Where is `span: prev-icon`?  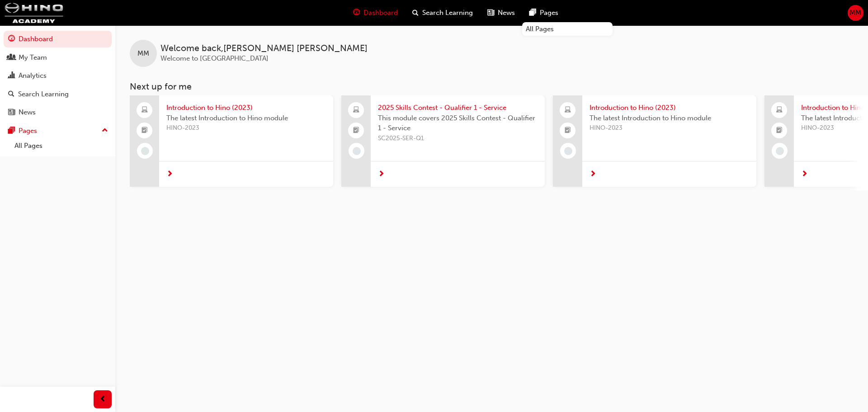
span: prev-icon is located at coordinates (102, 400).